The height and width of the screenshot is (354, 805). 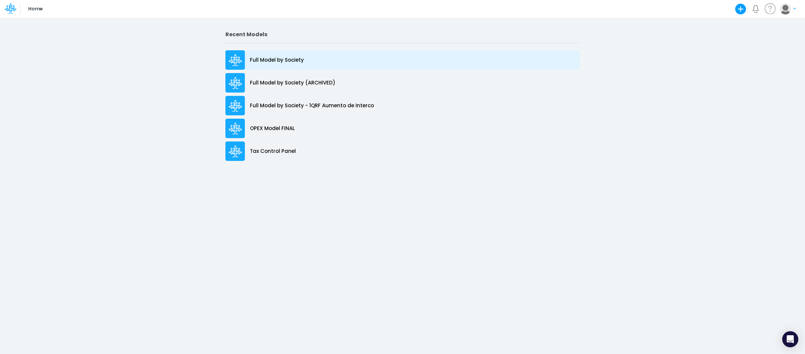 What do you see at coordinates (35, 9) in the screenshot?
I see `p: Home` at bounding box center [35, 9].